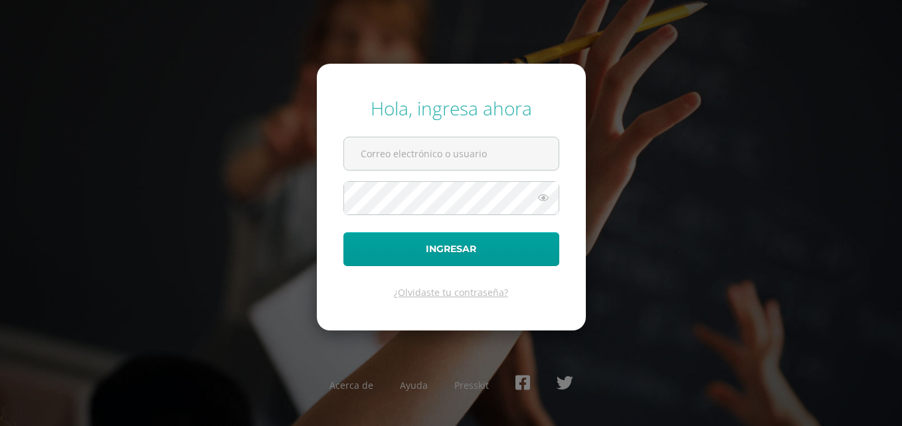 The height and width of the screenshot is (426, 902). What do you see at coordinates (414, 385) in the screenshot?
I see `a: Ayuda` at bounding box center [414, 385].